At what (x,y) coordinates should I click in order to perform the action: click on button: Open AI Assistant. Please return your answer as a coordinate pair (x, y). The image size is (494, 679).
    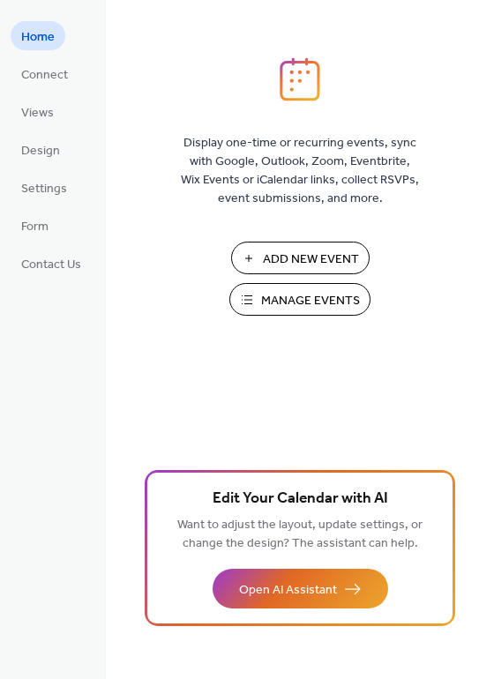
    Looking at the image, I should click on (300, 588).